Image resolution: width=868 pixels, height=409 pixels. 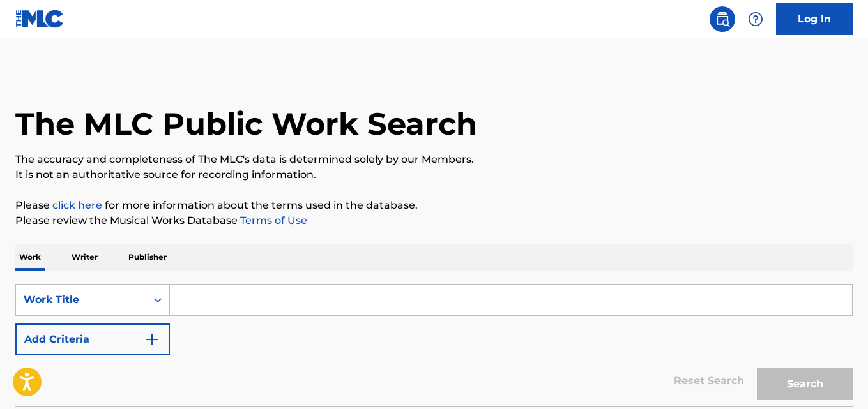 What do you see at coordinates (434, 175) in the screenshot?
I see `p: It is not an authoritative source for recording information.` at bounding box center [434, 175].